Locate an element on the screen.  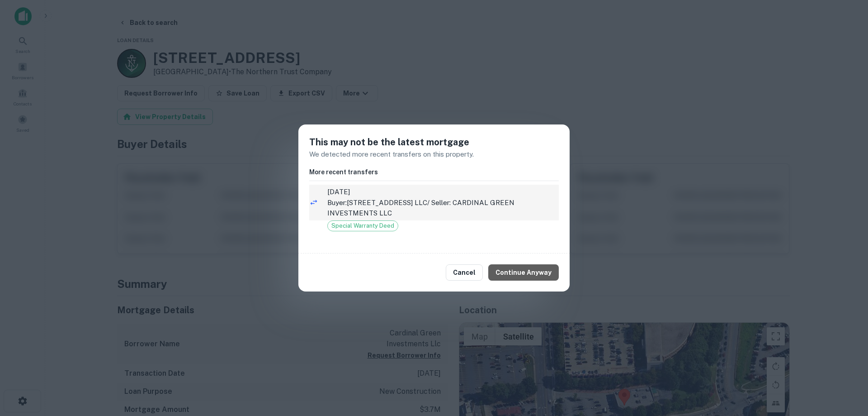
h5: This may not be the latest mortgage is located at coordinates (434, 142).